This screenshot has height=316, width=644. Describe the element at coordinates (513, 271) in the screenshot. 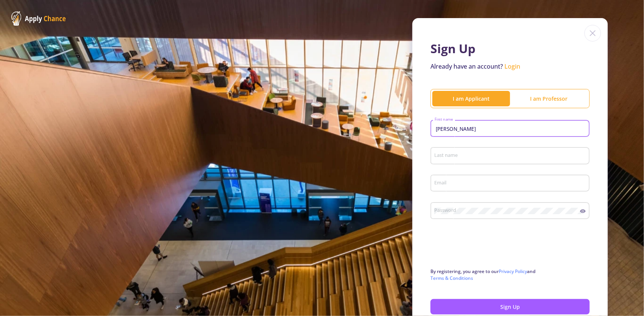

I see `a: Privacy Policy` at that location.